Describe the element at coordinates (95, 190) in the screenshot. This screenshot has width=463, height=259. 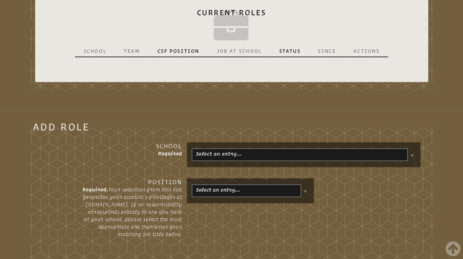
I see `span: Required.` at that location.